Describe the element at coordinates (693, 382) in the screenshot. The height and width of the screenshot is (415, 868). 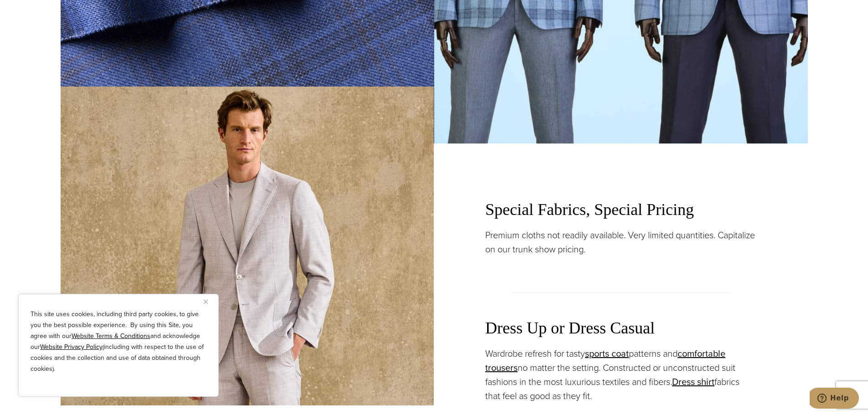
I see `a: Dress shirt` at that location.